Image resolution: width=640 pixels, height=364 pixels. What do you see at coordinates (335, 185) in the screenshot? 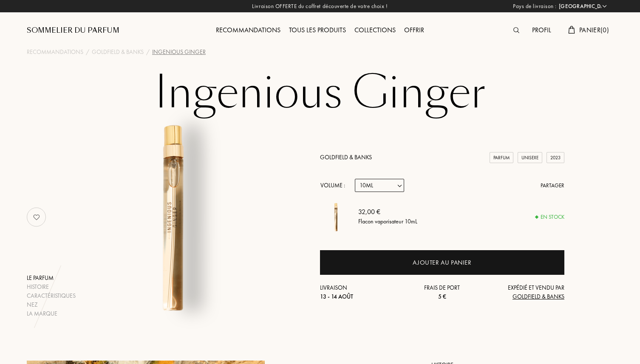
I see `div: Volume :` at bounding box center [335, 185].